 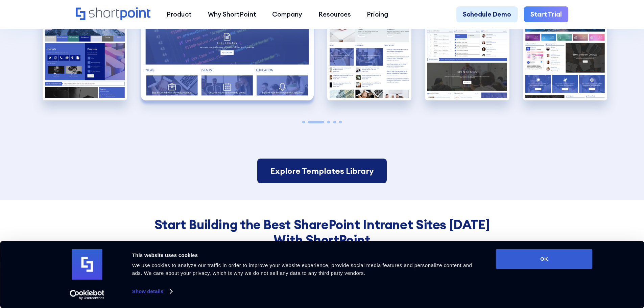 I want to click on span: Go to slide 3, so click(x=329, y=122).